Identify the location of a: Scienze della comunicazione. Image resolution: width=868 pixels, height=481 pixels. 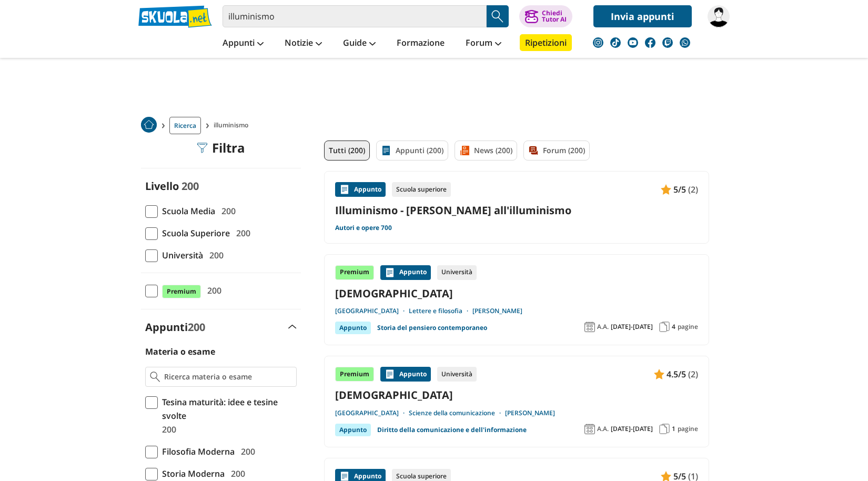
(457, 414).